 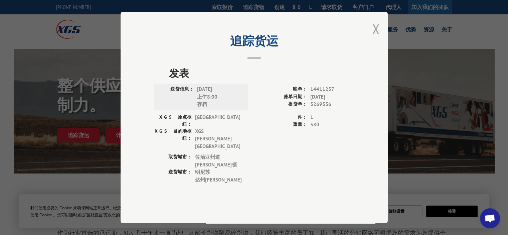 What do you see at coordinates (202, 157) in the screenshot?
I see `font: 佐治亚` at bounding box center [202, 157].